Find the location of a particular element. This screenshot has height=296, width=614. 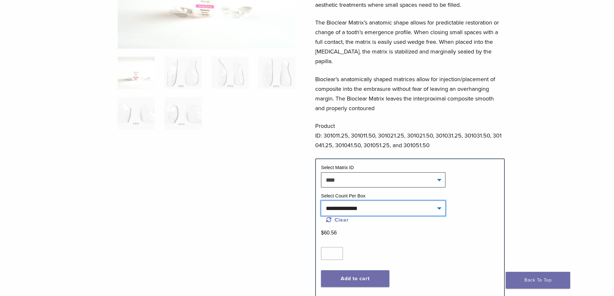

a: Back To Top is located at coordinates (538, 281).